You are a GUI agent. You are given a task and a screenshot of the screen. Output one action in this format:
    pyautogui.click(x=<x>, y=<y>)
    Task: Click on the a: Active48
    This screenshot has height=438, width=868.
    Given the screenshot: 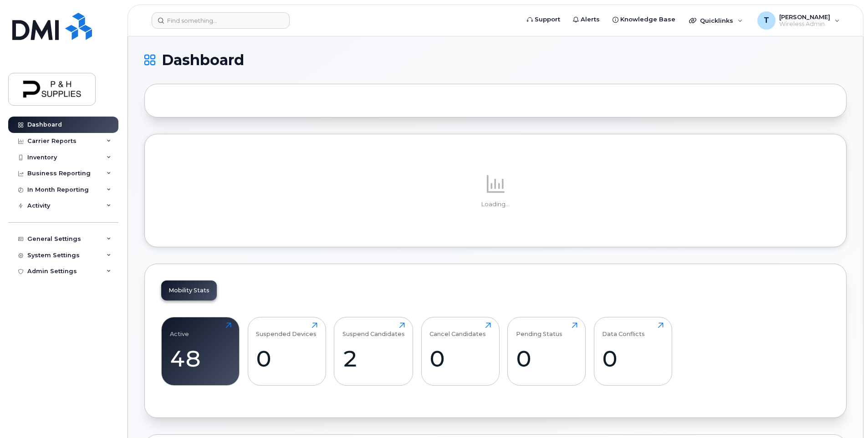 What is the action you would take?
    pyautogui.click(x=201, y=352)
    